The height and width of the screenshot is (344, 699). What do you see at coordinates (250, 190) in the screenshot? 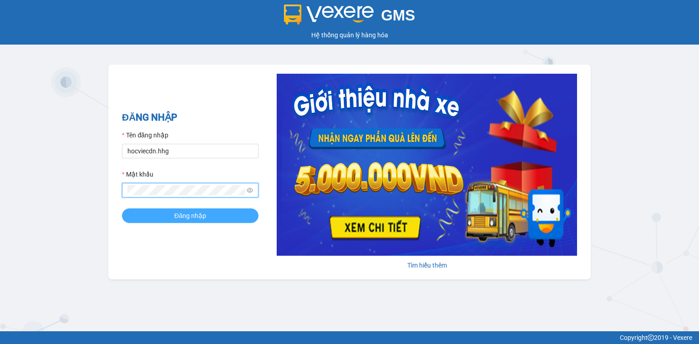
I see `span: eye` at bounding box center [250, 190].